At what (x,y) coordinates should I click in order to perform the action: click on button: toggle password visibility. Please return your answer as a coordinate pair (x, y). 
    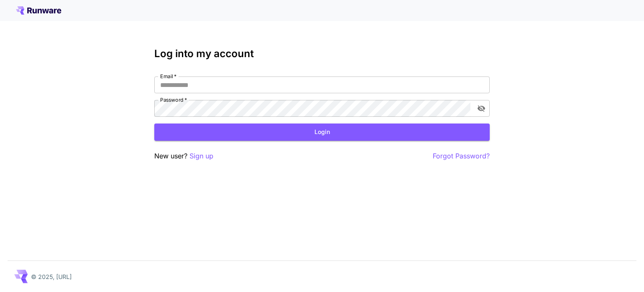
    Looking at the image, I should click on (481, 109).